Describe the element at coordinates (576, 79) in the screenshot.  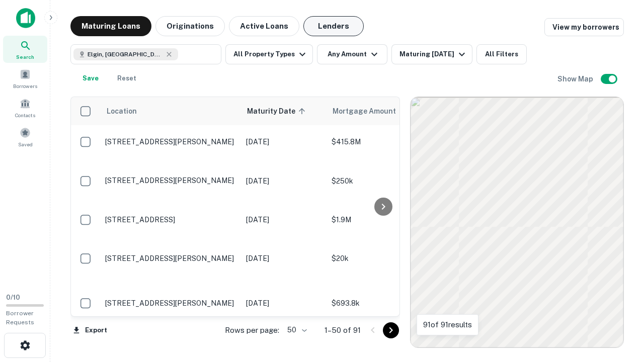
I see `h6: Show Map` at that location.